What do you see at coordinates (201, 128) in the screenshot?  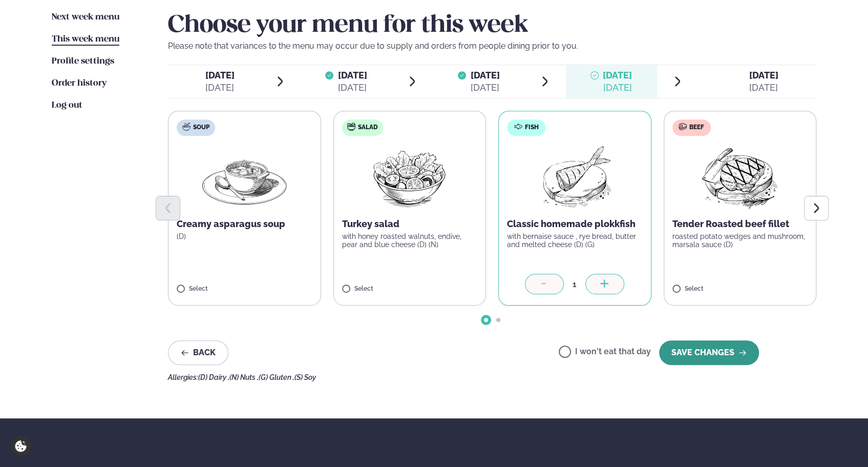 I see `span: Soup` at bounding box center [201, 128].